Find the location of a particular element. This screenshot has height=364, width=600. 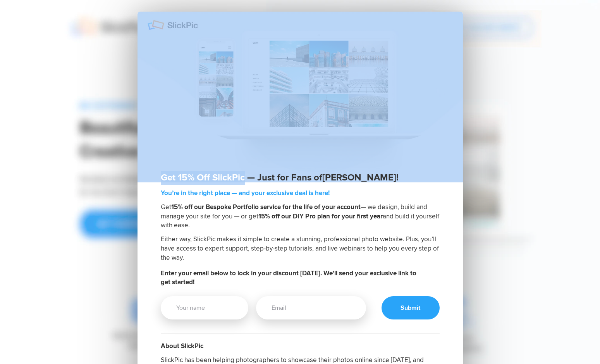

p: Get 15% Off SlickPic — Just for Fans of ! is located at coordinates (300, 177).